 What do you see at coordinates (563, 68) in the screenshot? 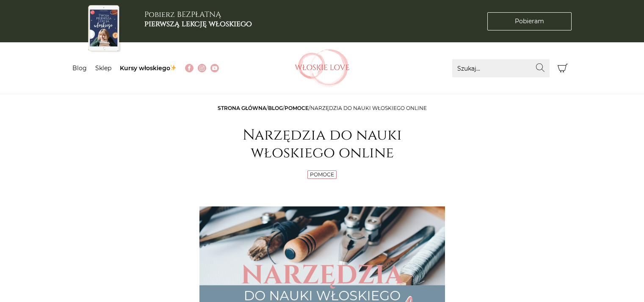
I see `button: Koszyk` at bounding box center [563, 68].